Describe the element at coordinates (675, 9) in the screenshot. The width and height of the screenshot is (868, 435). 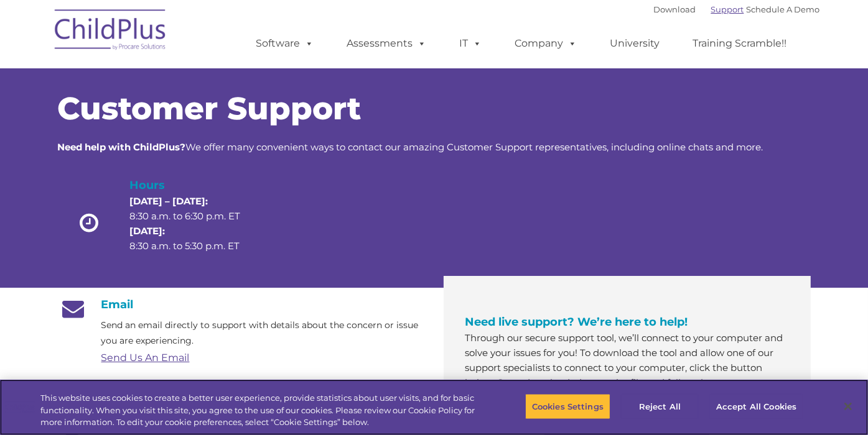
I see `a: Download` at that location.